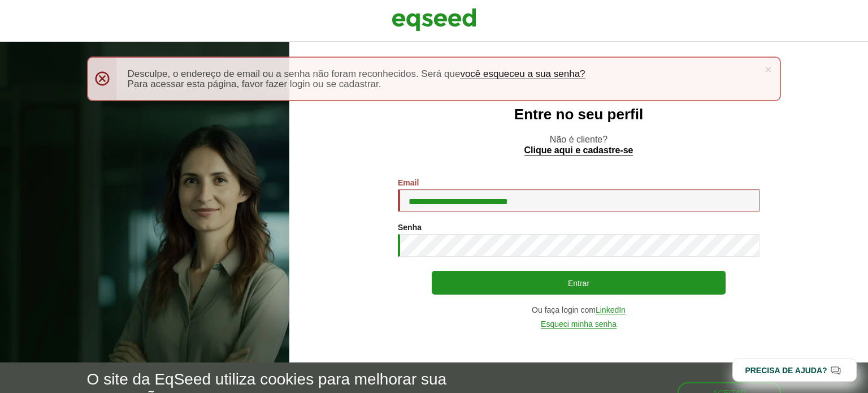 The height and width of the screenshot is (393, 868). Describe the element at coordinates (578, 310) in the screenshot. I see `div: Ou faça login com` at that location.